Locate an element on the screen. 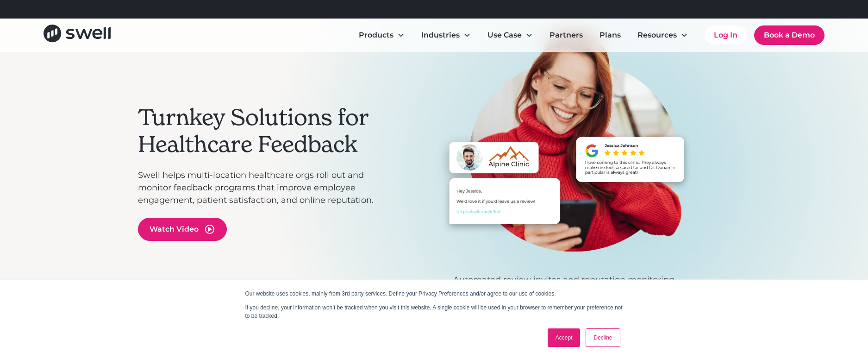 Image resolution: width=868 pixels, height=359 pixels. a: home is located at coordinates (77, 34).